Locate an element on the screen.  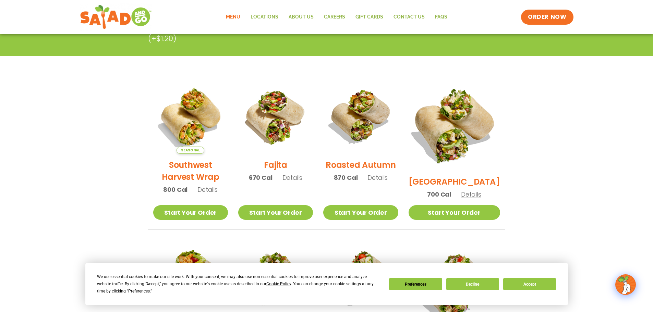
div: We use essential cookies to make our site work. With your consent, we may also use non-essential ... is located at coordinates (239, 284).